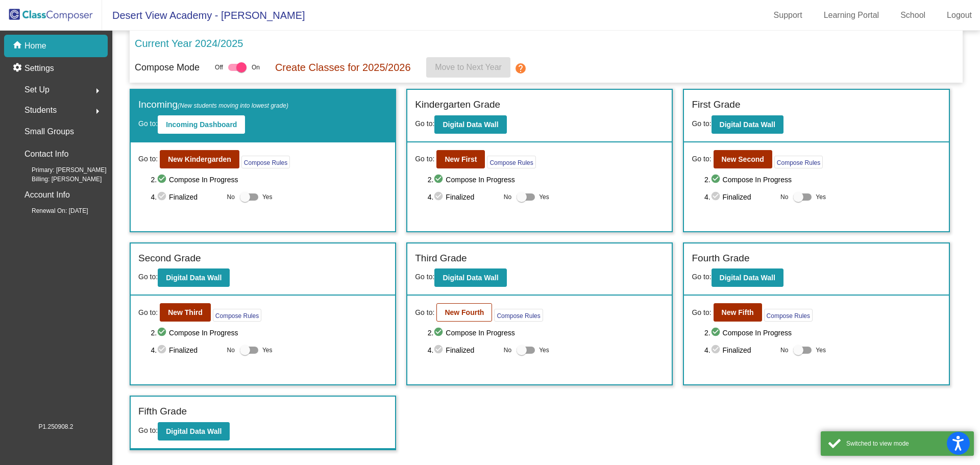 This screenshot has height=465, width=980. Describe the element at coordinates (464, 312) in the screenshot. I see `button: New Fourth` at that location.